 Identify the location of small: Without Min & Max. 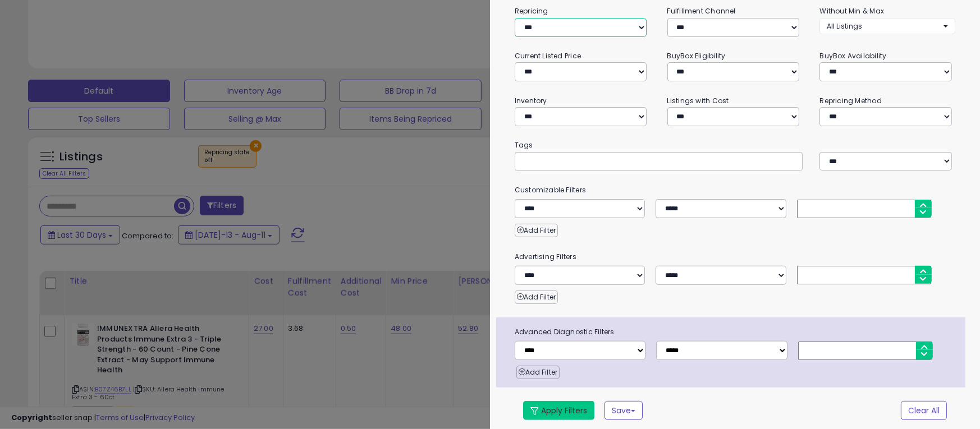
(851, 10).